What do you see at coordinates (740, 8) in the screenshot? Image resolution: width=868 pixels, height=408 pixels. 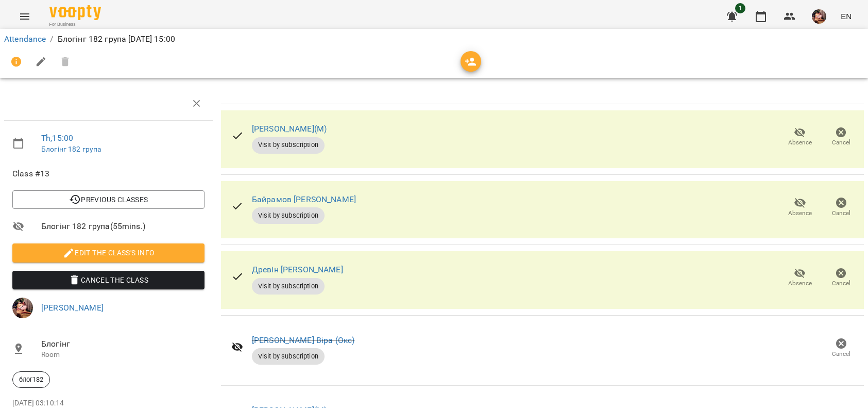 I see `span: 1` at bounding box center [740, 8].